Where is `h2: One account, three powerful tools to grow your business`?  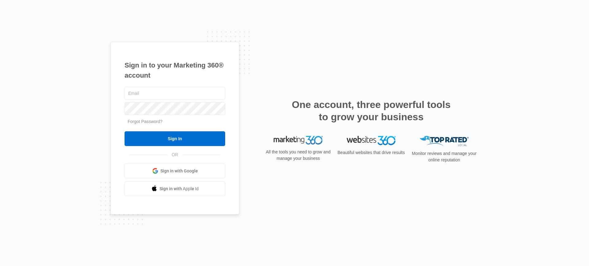
h2: One account, three powerful tools to grow your business is located at coordinates (371, 111).